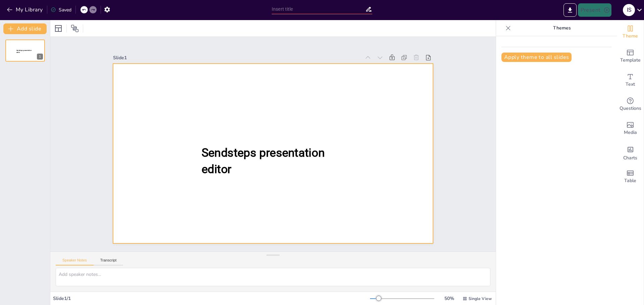 The image size is (644, 305). Describe the element at coordinates (630, 133) in the screenshot. I see `span: Media` at that location.